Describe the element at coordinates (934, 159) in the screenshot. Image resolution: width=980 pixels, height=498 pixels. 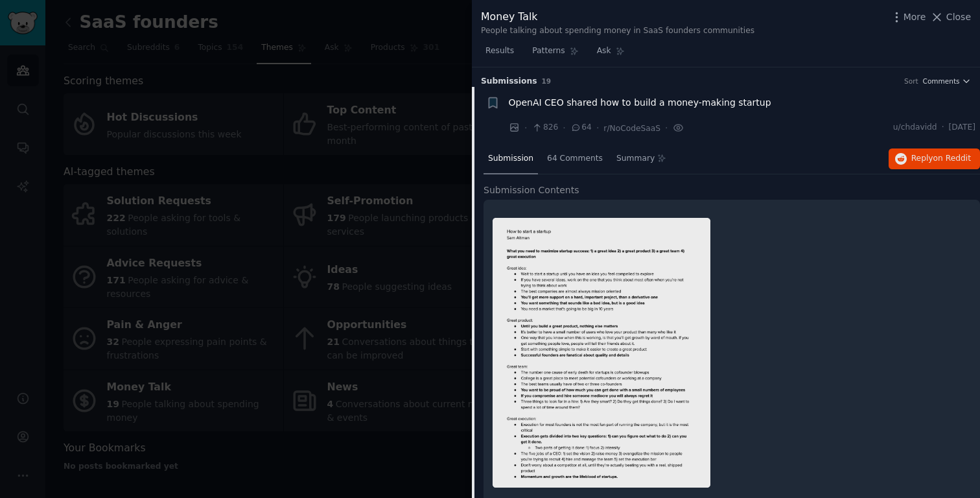
I see `button: Replyon Reddit` at that location.